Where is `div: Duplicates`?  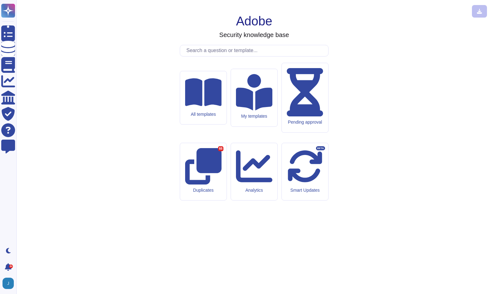
div: Duplicates is located at coordinates (203, 190).